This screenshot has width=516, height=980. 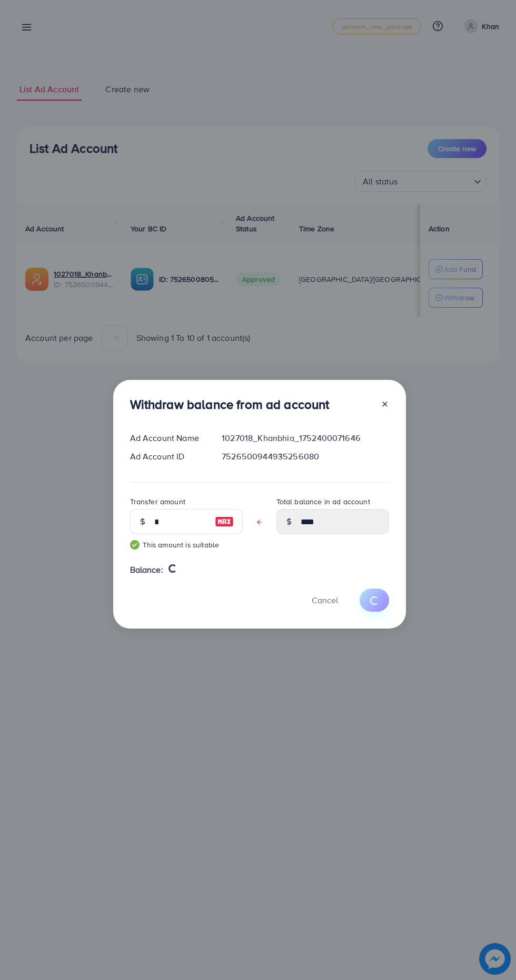 What do you see at coordinates (187, 545) in the screenshot?
I see `small: This amount is suitable` at bounding box center [187, 545].